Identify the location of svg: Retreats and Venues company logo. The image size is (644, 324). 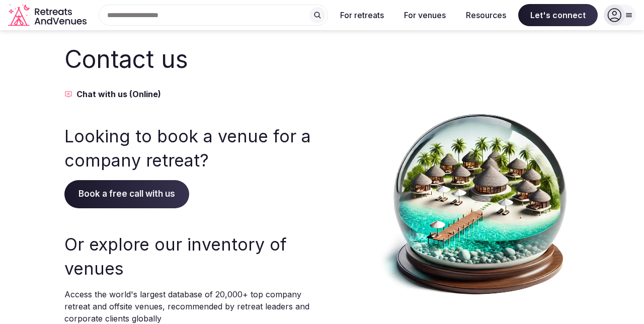
(48, 15).